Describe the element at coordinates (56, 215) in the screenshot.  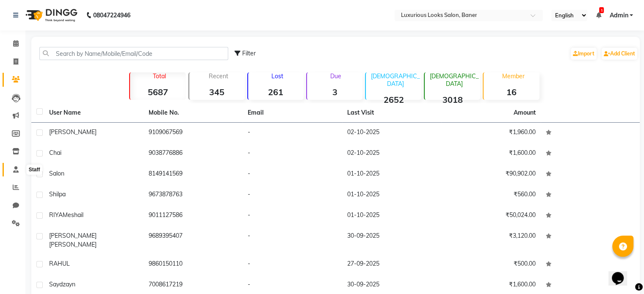
I see `span: RIYA` at that location.